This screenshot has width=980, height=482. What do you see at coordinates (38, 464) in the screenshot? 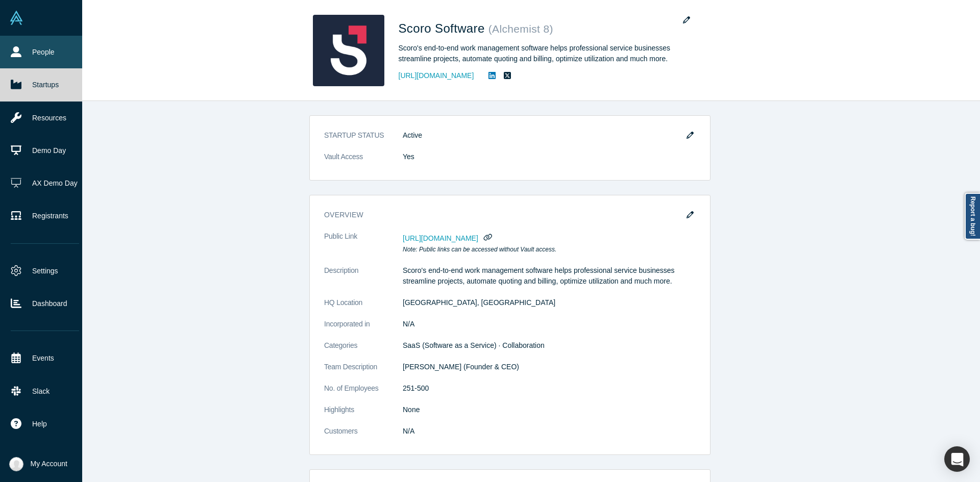
I see `button: My Account` at bounding box center [38, 464].